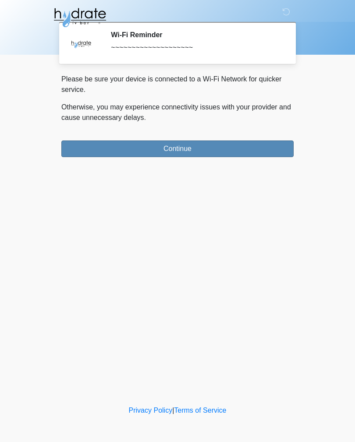 The image size is (355, 442). What do you see at coordinates (177, 85) in the screenshot?
I see `p: Please be sure your device is connected to a Wi-Fi Network for quicker service.` at bounding box center [177, 85].